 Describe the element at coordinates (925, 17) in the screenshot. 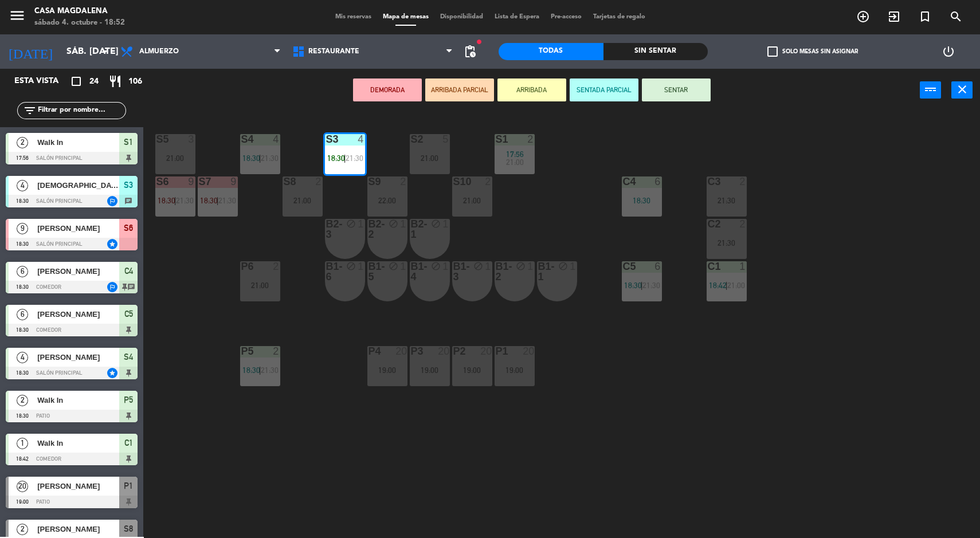

I see `i: turned_in_not` at that location.